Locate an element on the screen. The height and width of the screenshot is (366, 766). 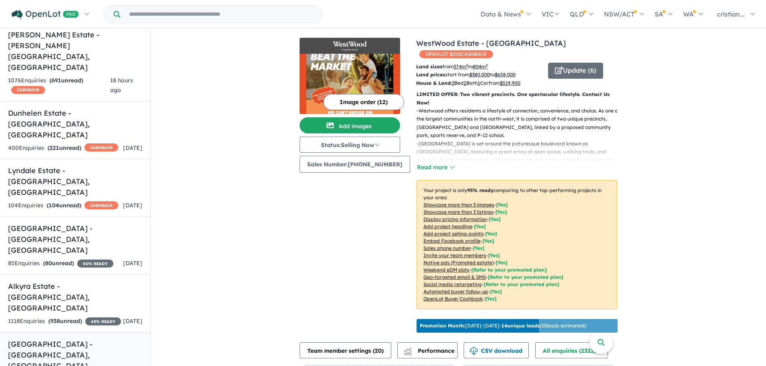
b: 95 % ready is located at coordinates (480, 190).